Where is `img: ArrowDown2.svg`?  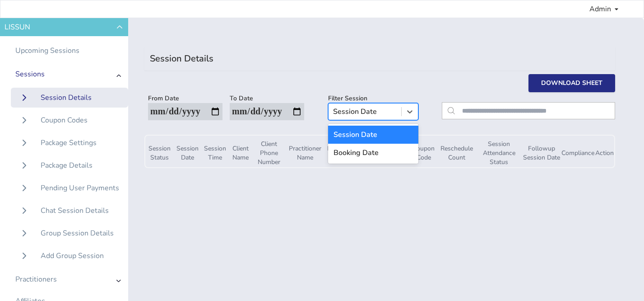
img: ArrowDown2.svg is located at coordinates (120, 27).